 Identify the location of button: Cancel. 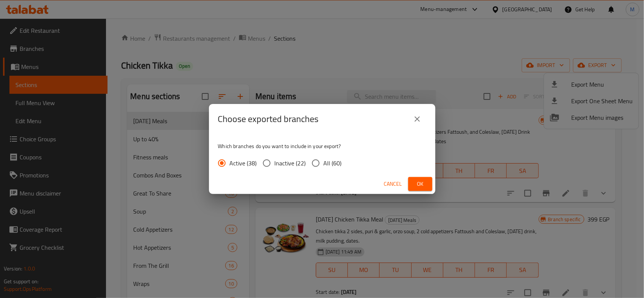
(393, 184).